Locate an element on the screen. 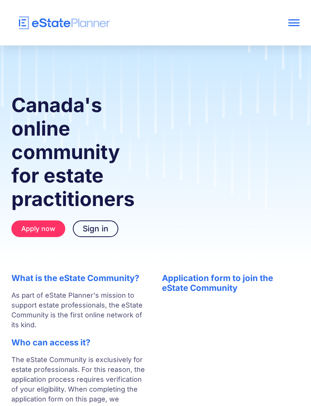 The width and height of the screenshot is (311, 406). h2: What is the eState Community? is located at coordinates (79, 278).